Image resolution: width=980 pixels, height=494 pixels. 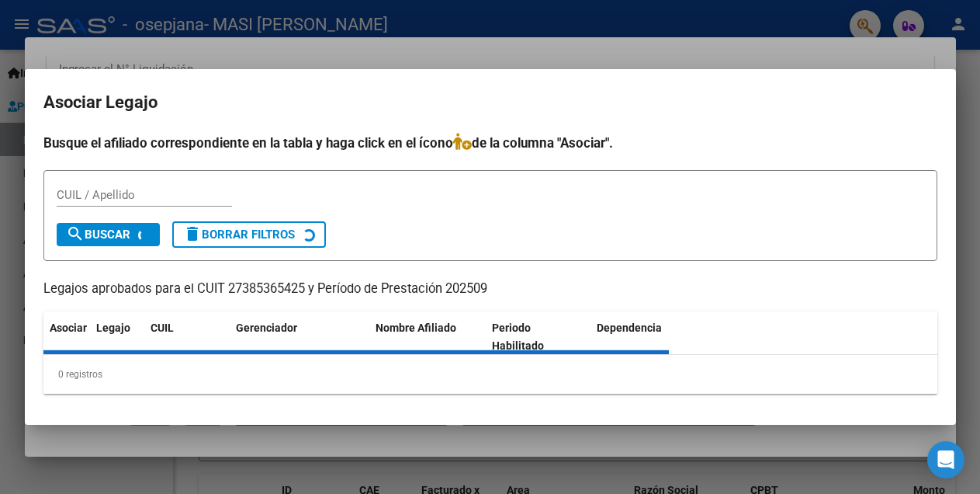 What do you see at coordinates (490, 102) in the screenshot?
I see `h2: Asociar Legajo` at bounding box center [490, 102].